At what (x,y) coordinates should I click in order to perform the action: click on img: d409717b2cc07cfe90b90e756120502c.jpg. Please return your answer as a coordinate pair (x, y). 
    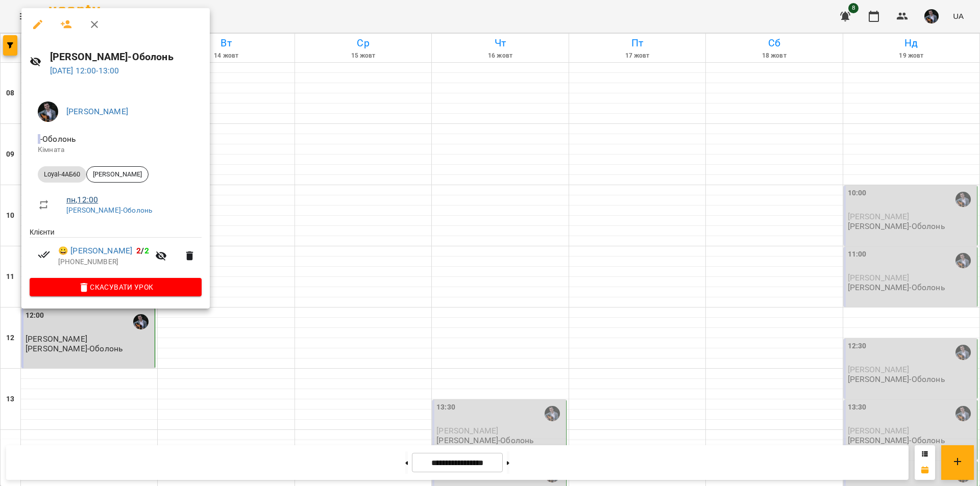
    Looking at the image, I should click on (48, 112).